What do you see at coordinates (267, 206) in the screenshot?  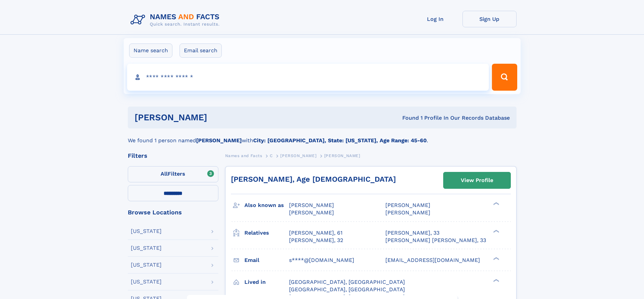 I see `h3: Also known as` at bounding box center [267, 206].